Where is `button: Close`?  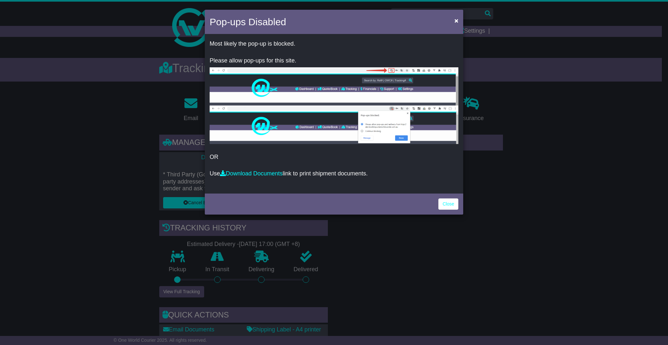 button: Close is located at coordinates (457, 20).